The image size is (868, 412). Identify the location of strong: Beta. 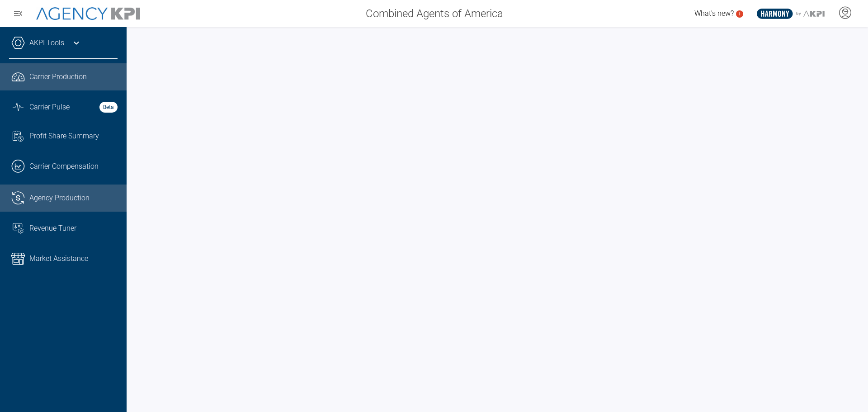
(109, 107).